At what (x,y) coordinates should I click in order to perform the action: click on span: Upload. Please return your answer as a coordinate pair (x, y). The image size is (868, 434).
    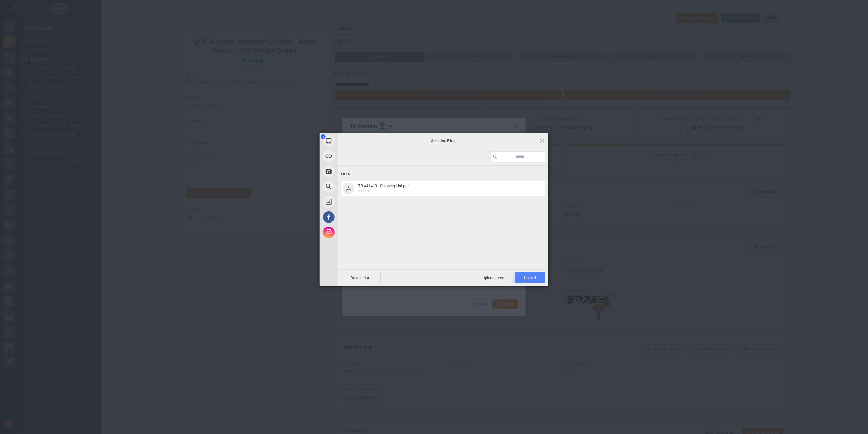
    Looking at the image, I should click on (530, 278).